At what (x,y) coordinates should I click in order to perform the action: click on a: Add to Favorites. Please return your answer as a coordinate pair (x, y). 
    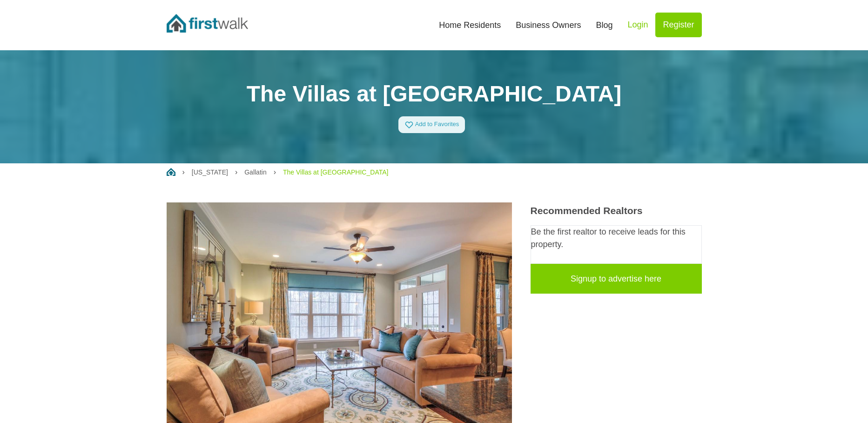
    Looking at the image, I should click on (432, 125).